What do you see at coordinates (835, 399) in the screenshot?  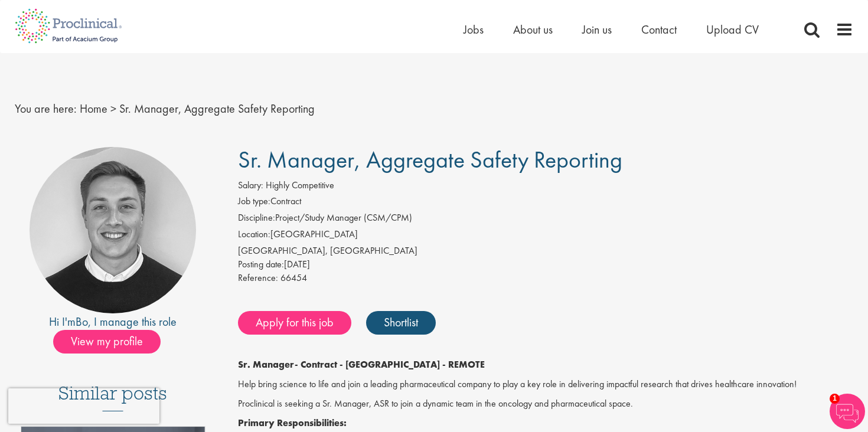 I see `span: 1` at bounding box center [835, 399].